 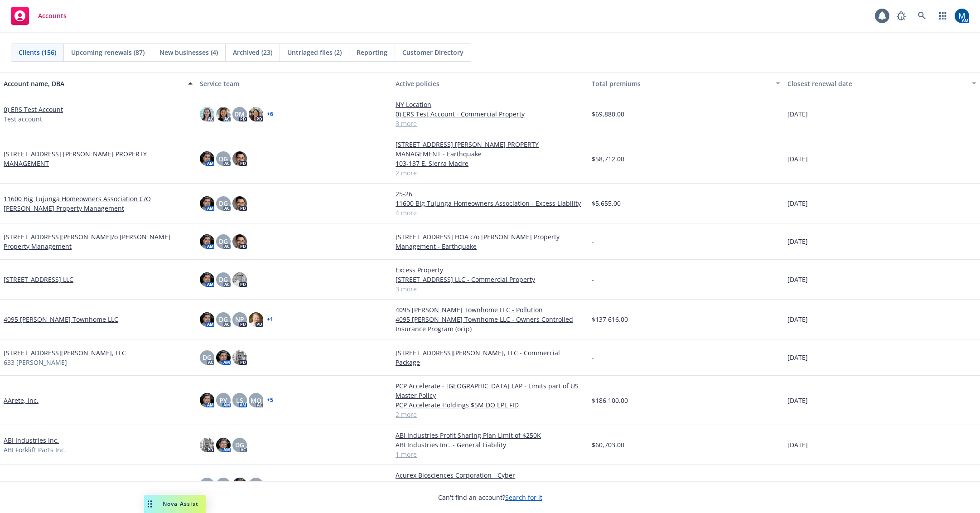 What do you see at coordinates (610, 400) in the screenshot?
I see `span: $186,100.00` at bounding box center [610, 400].